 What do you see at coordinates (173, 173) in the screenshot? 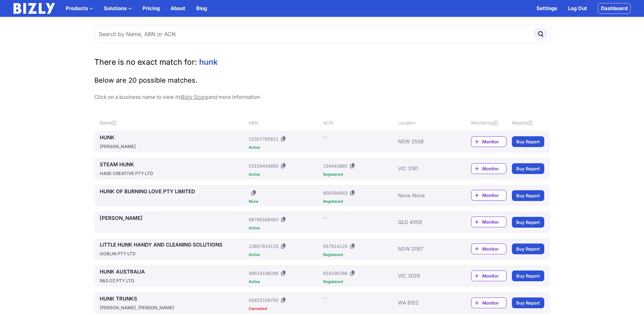
I see `div: HASE CREATIVE PTY LTD` at bounding box center [173, 173].